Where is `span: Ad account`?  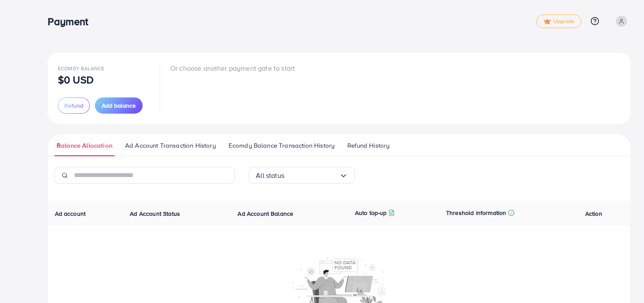
span: Ad account is located at coordinates (71, 214).